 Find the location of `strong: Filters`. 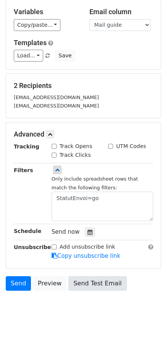

strong: Filters is located at coordinates (23, 170).